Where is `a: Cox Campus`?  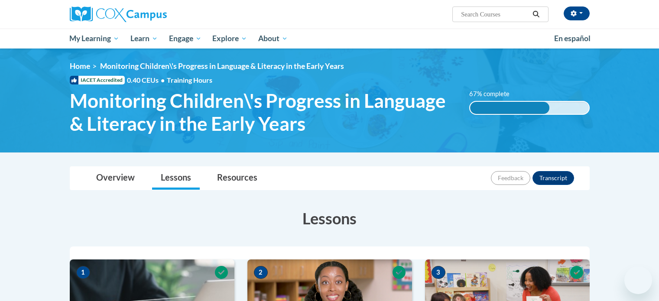 a: Cox Campus is located at coordinates (152, 14).